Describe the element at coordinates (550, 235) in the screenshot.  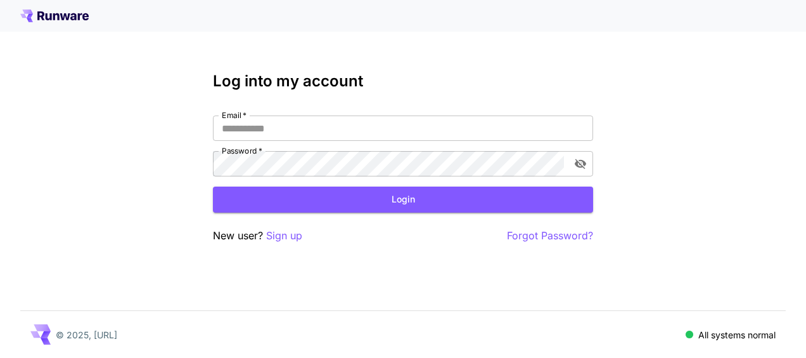
I see `button: Forgot Password?` at that location.